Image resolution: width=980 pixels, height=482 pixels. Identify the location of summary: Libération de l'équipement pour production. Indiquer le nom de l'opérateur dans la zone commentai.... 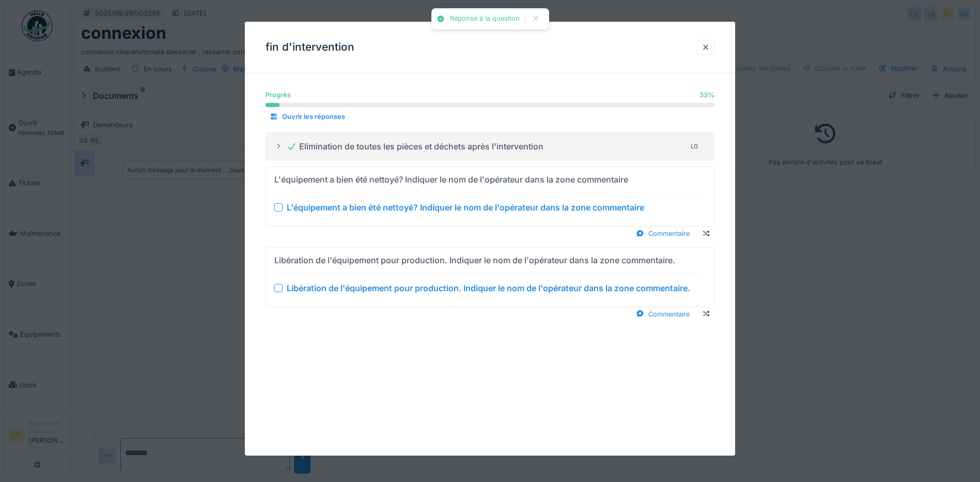
(490, 277).